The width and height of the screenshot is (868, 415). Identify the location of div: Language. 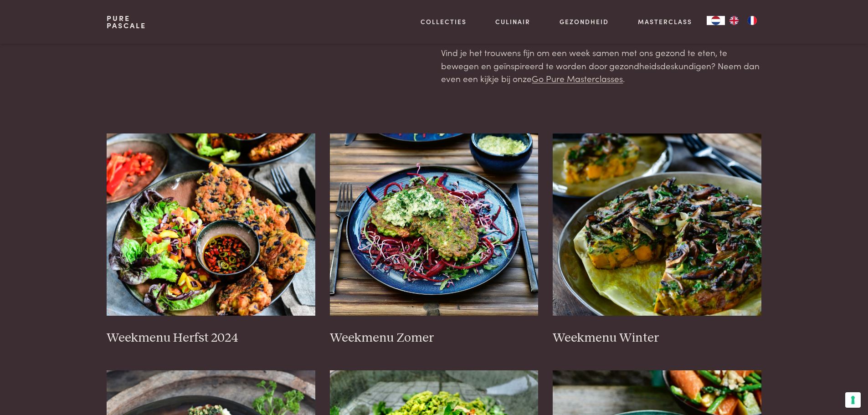
(716, 20).